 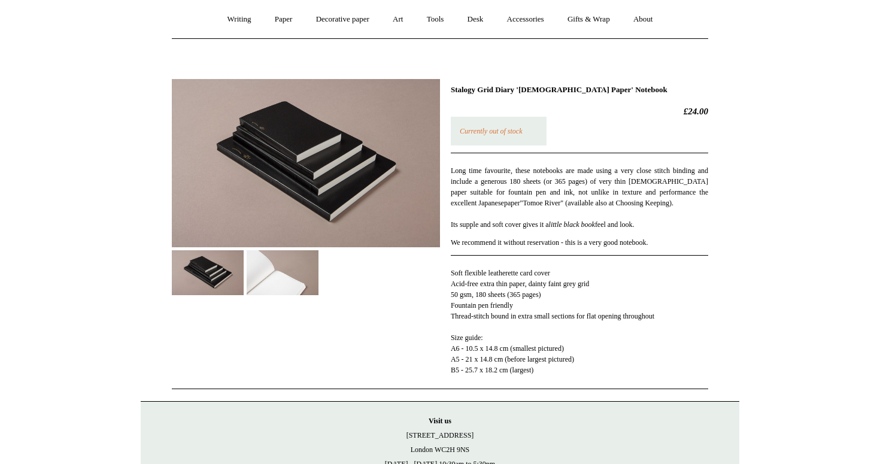 What do you see at coordinates (571, 224) in the screenshot?
I see `em: little black book` at bounding box center [571, 224].